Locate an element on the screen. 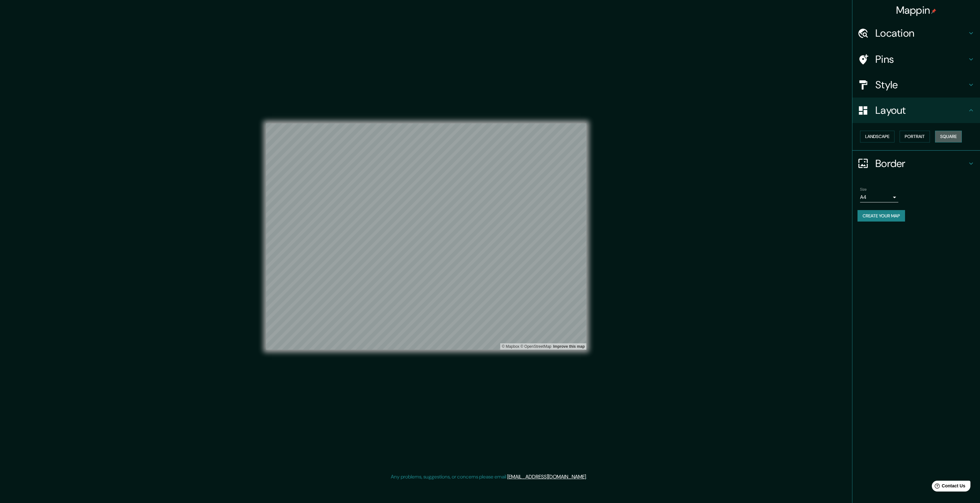  a: OpenStreetMap is located at coordinates (536, 346).